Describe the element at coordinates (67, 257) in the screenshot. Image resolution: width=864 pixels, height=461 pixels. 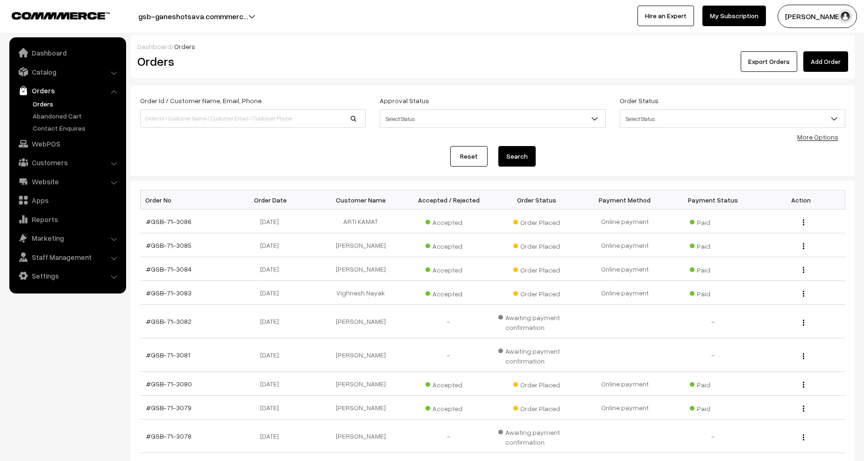
I see `a: Staff Management` at that location.